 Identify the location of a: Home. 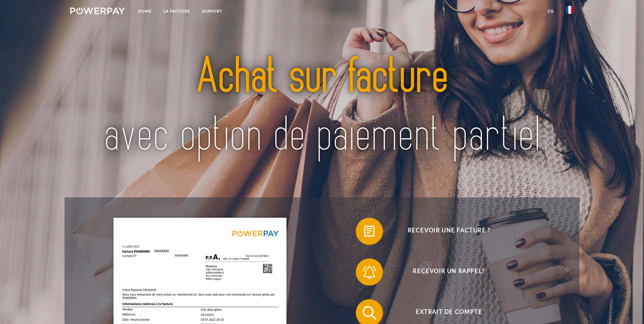
(144, 11).